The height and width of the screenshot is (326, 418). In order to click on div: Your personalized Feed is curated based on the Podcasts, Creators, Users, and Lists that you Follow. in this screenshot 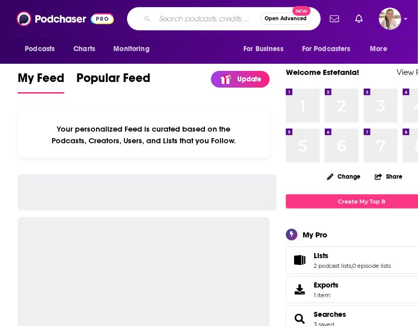, I will do `click(144, 135)`.